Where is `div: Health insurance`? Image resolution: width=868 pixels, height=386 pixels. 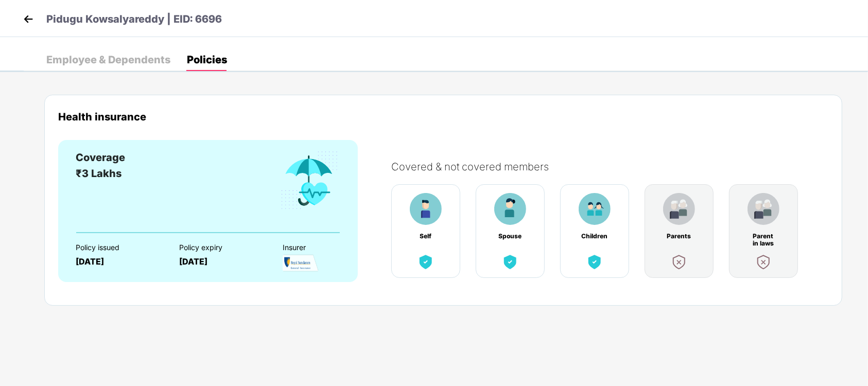
div: Health insurance is located at coordinates (443, 116).